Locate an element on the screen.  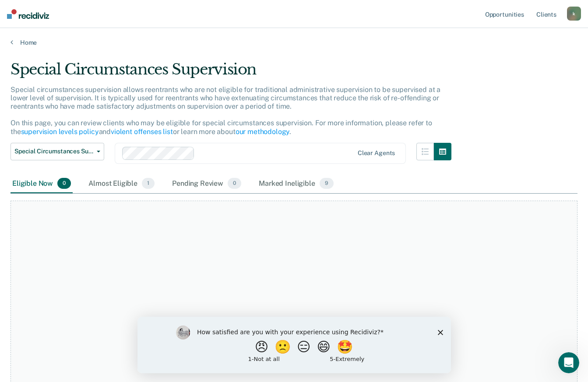
div: Almost Eligible1 is located at coordinates (121, 184).